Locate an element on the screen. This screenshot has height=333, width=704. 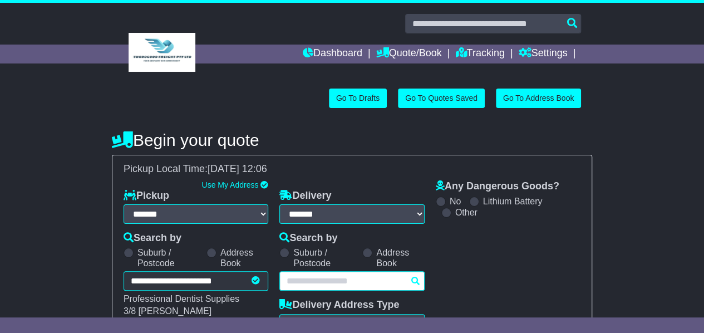
label: No is located at coordinates (455, 201).